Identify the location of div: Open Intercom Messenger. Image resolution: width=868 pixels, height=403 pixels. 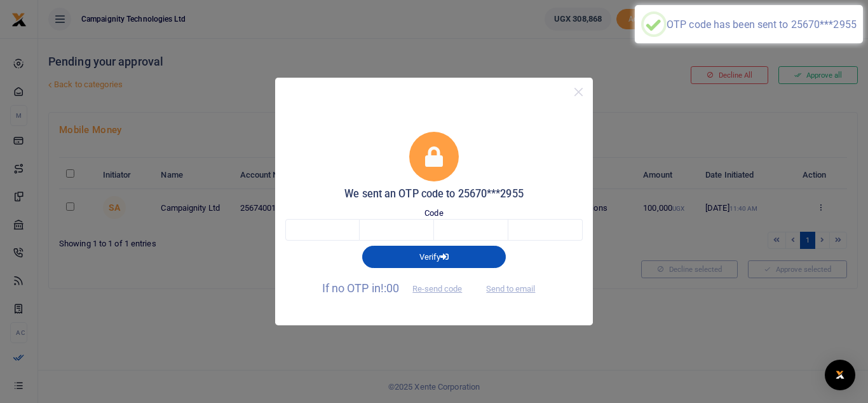
(840, 375).